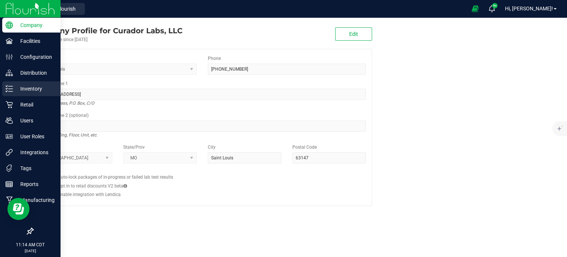  I want to click on input: Postal Code, so click(329, 158).